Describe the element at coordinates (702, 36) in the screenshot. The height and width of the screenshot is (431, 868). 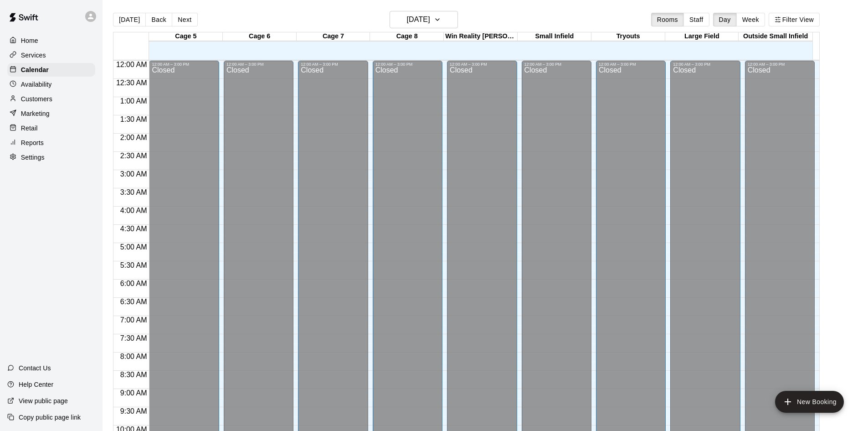
I see `div: Large Field` at that location.